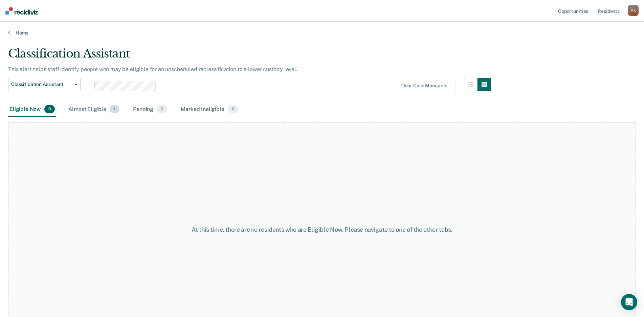 The height and width of the screenshot is (317, 644). Describe the element at coordinates (42, 84) in the screenshot. I see `span: Classification Assistant` at that location.